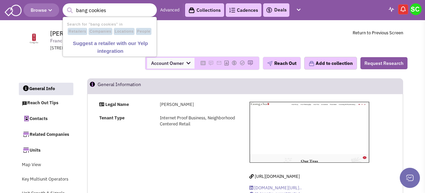  Describe the element at coordinates (41, 10) in the screenshot. I see `span: Browse` at that location.